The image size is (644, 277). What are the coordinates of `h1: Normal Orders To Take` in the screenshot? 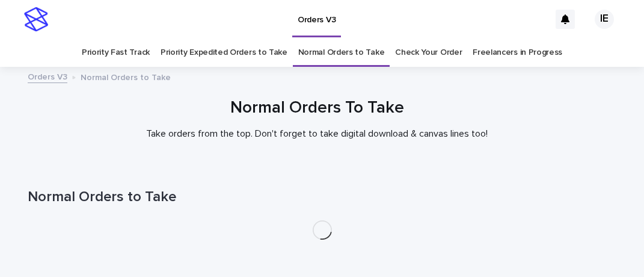 It's located at (317, 109).